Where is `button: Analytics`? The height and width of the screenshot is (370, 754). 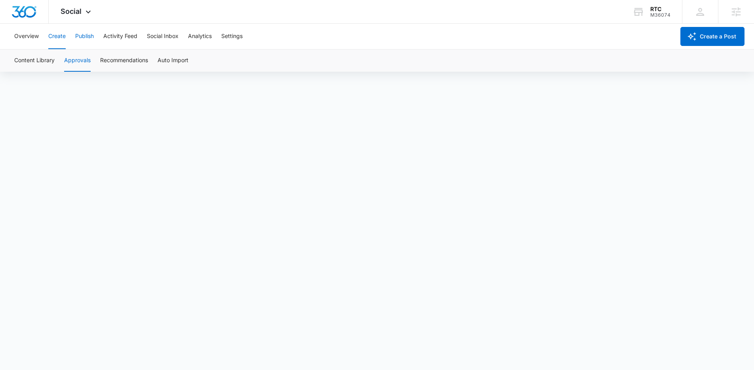 button: Analytics is located at coordinates (200, 36).